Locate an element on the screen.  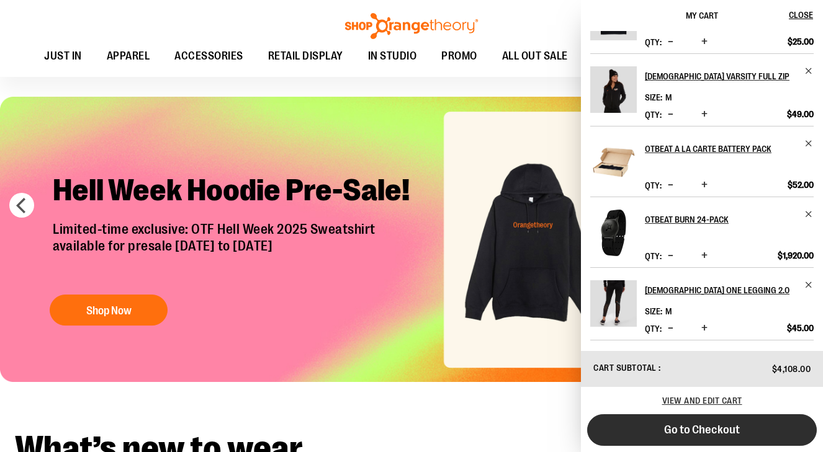
h2: OTbeat A LA Carte Battery Pack is located at coordinates (721, 149).